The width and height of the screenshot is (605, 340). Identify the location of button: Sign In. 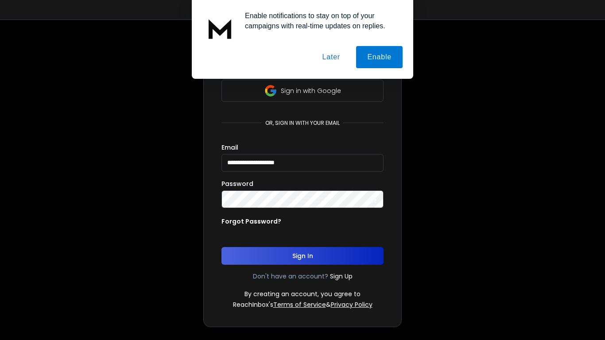
(303, 256).